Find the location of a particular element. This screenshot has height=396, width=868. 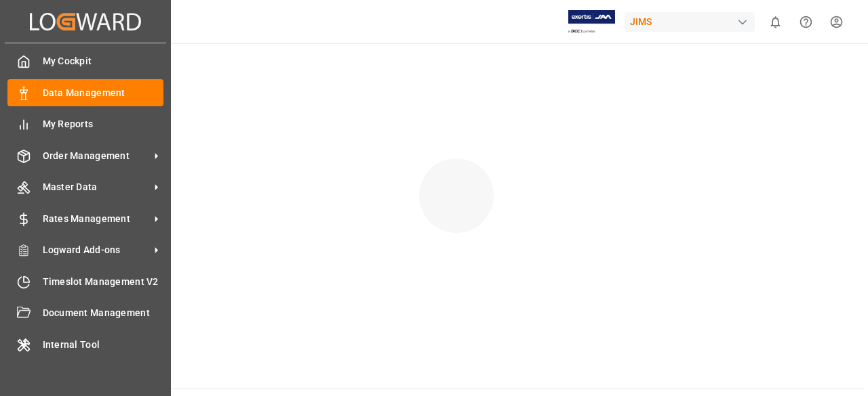

span: Rates Management is located at coordinates (96, 219).